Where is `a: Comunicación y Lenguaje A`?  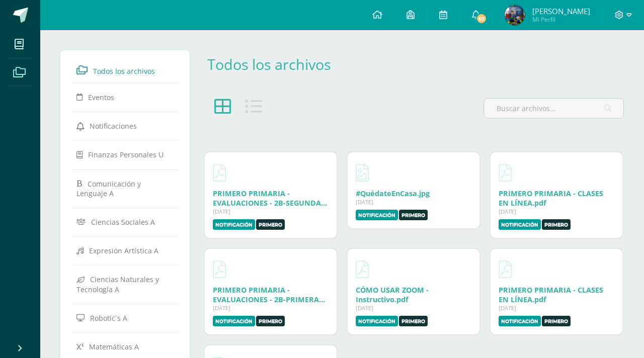
a: Comunicación y Lenguaje A is located at coordinates (125, 188).